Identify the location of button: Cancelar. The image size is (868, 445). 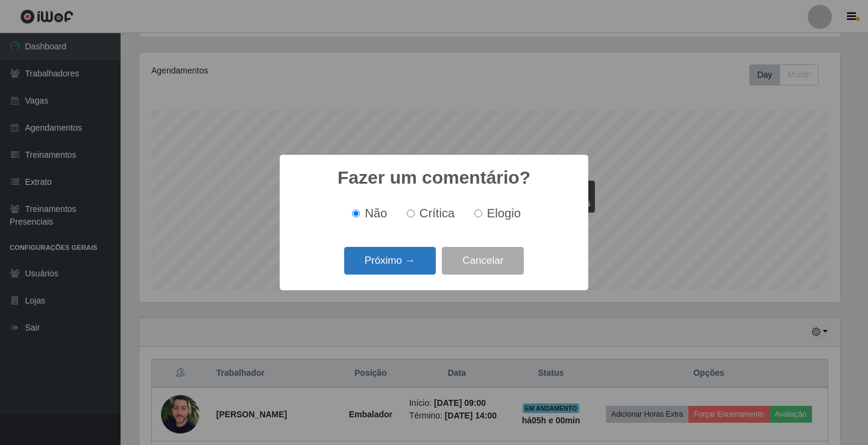
(483, 261).